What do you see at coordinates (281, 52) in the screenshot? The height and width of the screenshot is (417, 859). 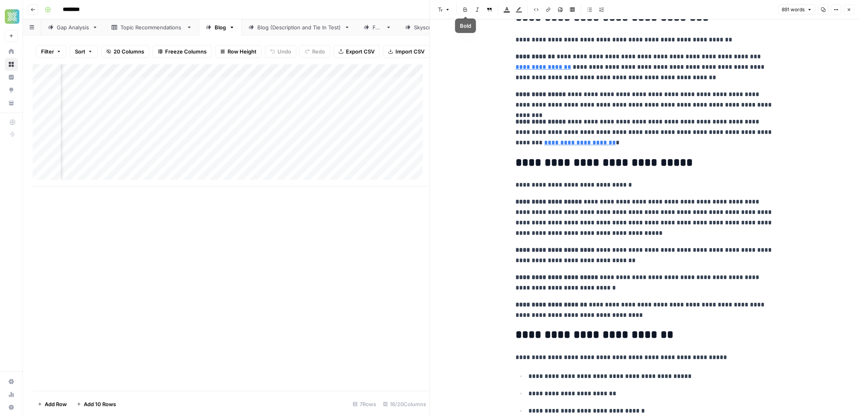 I see `button: Undo` at bounding box center [281, 52].